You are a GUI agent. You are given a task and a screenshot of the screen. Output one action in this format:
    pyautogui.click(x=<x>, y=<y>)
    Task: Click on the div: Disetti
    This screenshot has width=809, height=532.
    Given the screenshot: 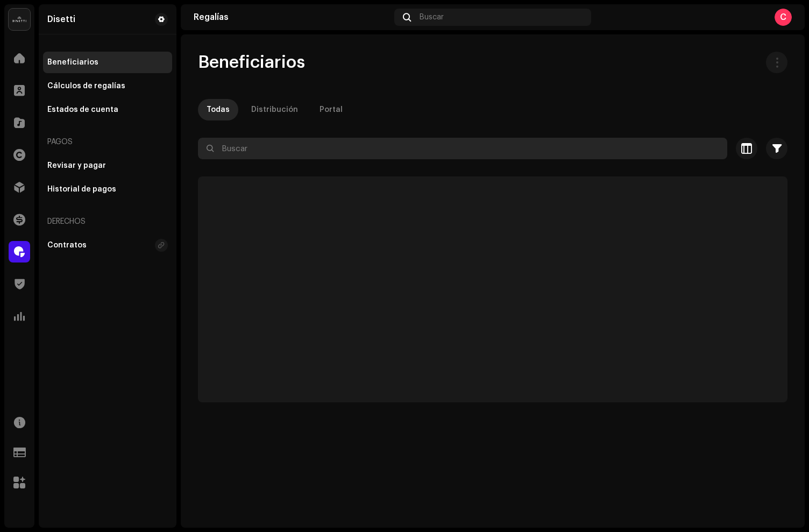 What is the action you would take?
    pyautogui.click(x=62, y=19)
    